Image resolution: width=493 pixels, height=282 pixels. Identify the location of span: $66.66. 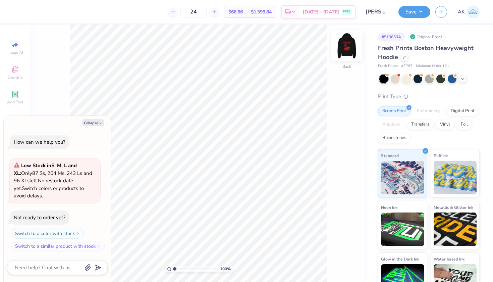
(236, 12).